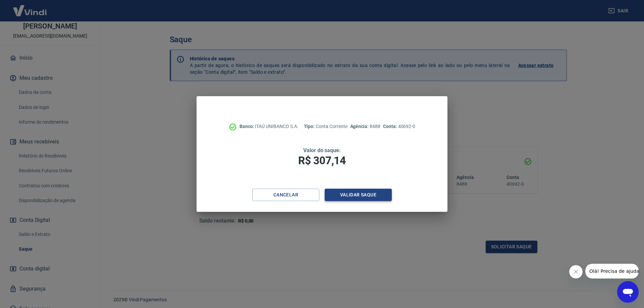  Describe the element at coordinates (247, 126) in the screenshot. I see `span: Banco:` at that location.